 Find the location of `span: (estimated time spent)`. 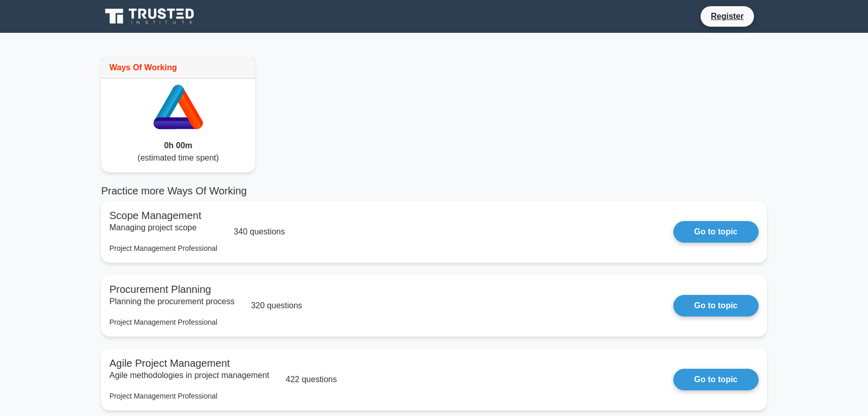

span: (estimated time spent) is located at coordinates (178, 158).